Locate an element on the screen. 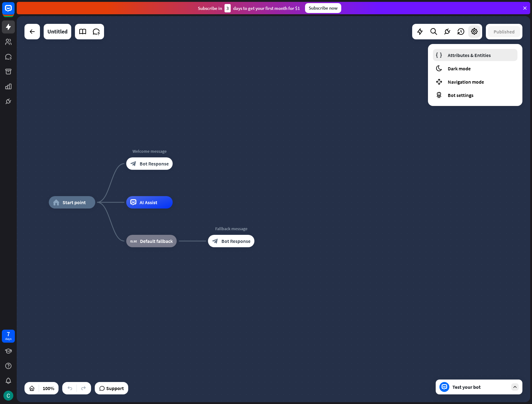  div: 7 is located at coordinates (8, 334).